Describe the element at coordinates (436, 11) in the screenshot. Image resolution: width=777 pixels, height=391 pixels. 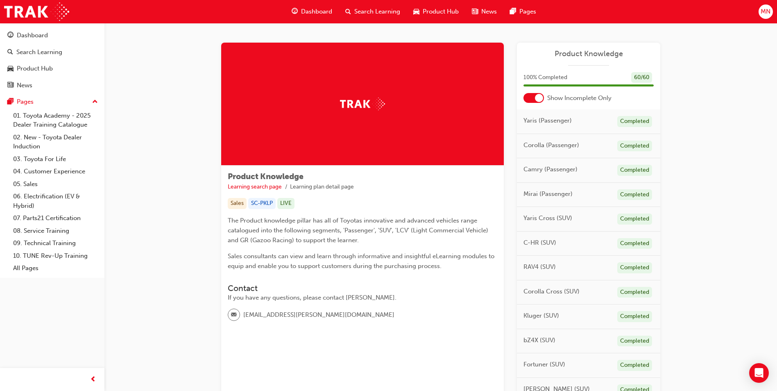
I see `a: car-iconProduct Hub` at that location.